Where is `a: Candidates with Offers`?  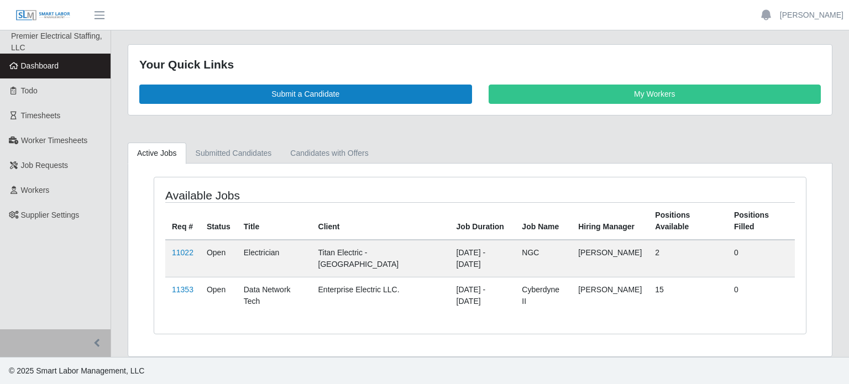 a: Candidates with Offers is located at coordinates (329, 153).